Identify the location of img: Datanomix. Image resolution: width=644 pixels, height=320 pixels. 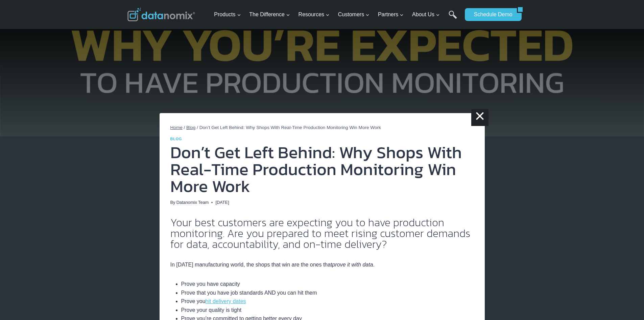
(162, 15).